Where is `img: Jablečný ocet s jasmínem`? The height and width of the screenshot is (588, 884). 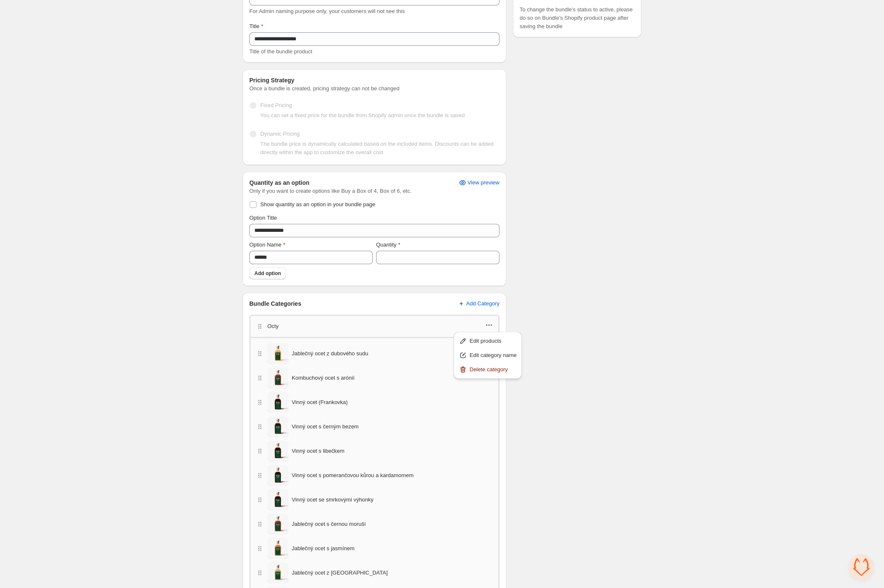
img: Jablečný ocet s jasmínem is located at coordinates (278, 548).